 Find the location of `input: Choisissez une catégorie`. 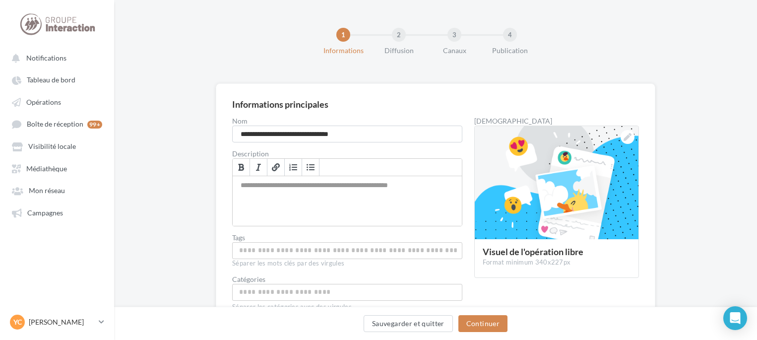

input: Choisissez une catégorie is located at coordinates (347, 292).